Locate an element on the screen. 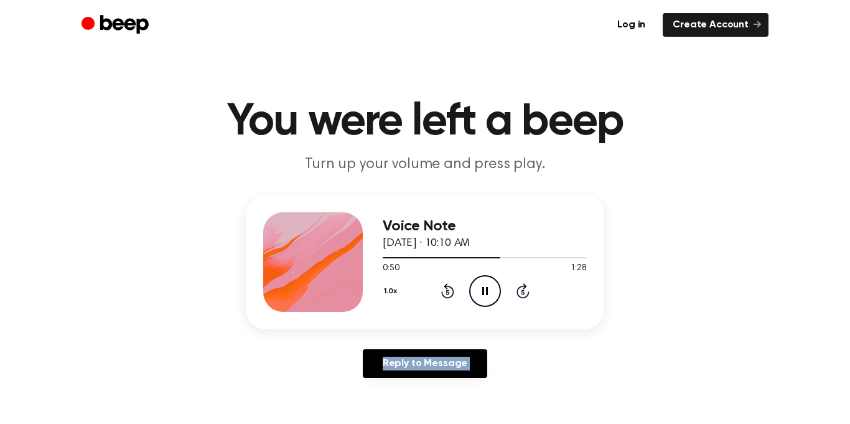 Image resolution: width=850 pixels, height=424 pixels. span: 1:28 is located at coordinates (579, 268).